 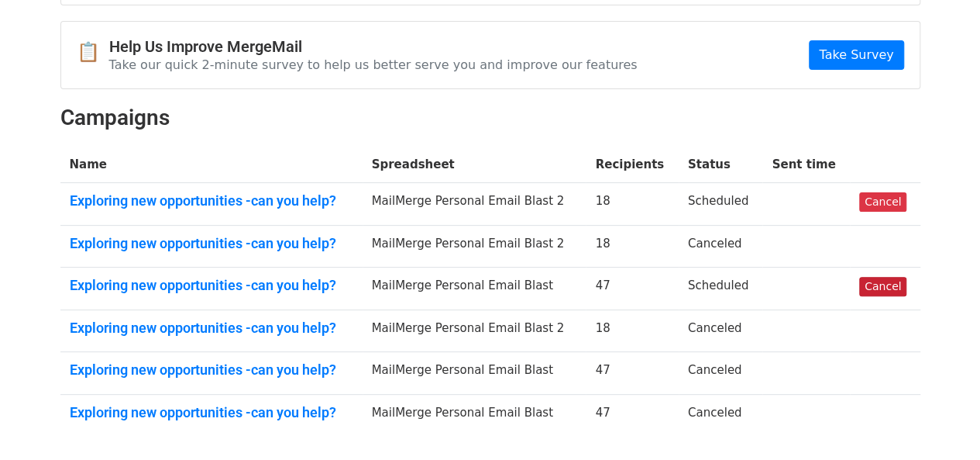 I want to click on th: Sent time, so click(x=806, y=165).